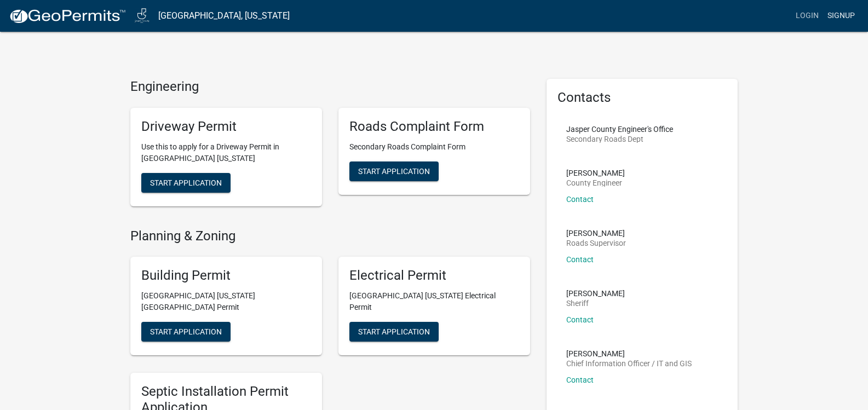 The width and height of the screenshot is (868, 410). I want to click on a: Login, so click(807, 16).